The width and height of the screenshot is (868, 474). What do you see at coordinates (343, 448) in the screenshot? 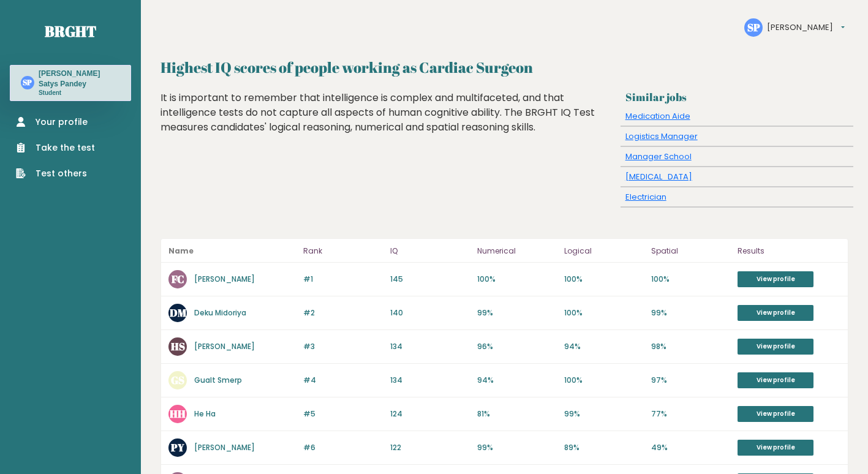
I see `p: #6` at bounding box center [343, 448].